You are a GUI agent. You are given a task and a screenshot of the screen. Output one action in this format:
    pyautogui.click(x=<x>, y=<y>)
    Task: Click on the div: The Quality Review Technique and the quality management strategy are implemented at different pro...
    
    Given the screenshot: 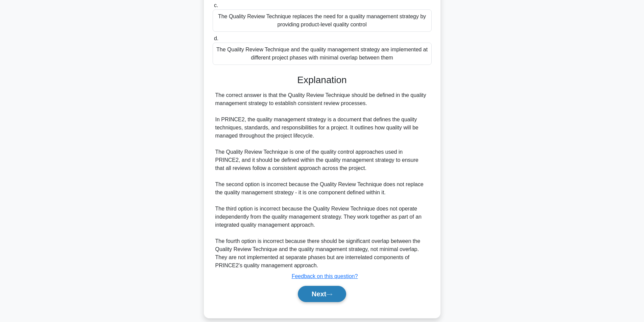 What is the action you would take?
    pyautogui.click(x=322, y=54)
    